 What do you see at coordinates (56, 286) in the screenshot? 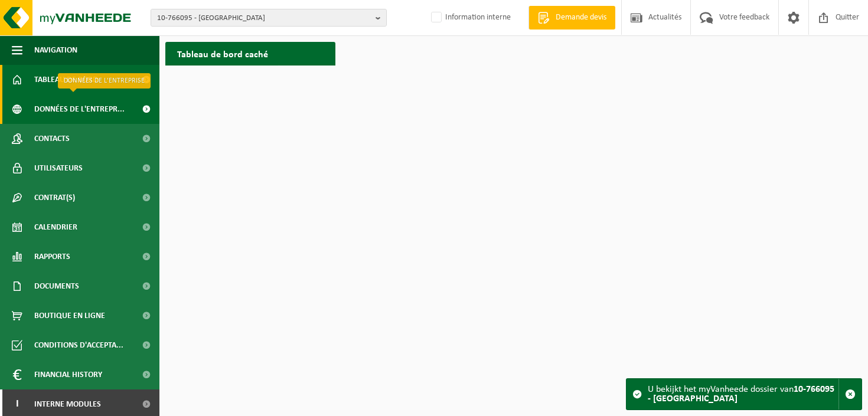
I see `span: Documents` at bounding box center [56, 286].